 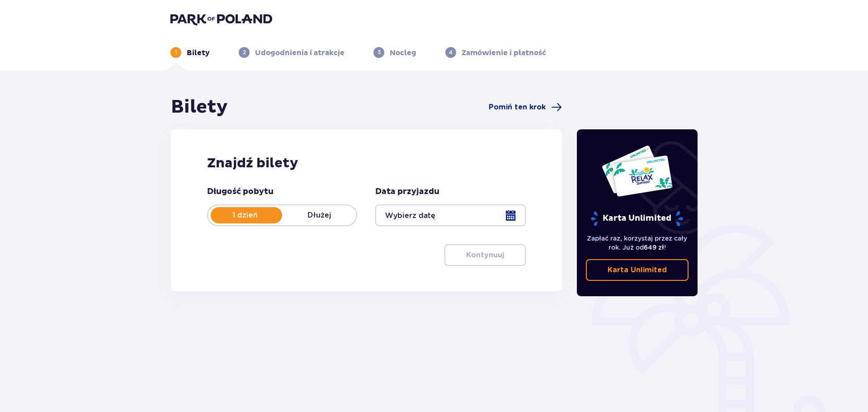 I want to click on p: Zamówienie i płatność, so click(x=504, y=53).